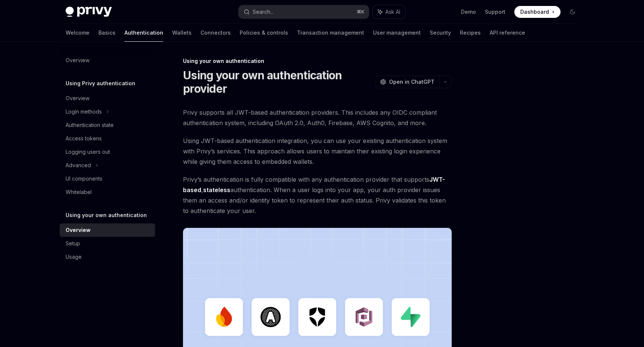 The image size is (644, 347). I want to click on span: ⌘ K, so click(360, 12).